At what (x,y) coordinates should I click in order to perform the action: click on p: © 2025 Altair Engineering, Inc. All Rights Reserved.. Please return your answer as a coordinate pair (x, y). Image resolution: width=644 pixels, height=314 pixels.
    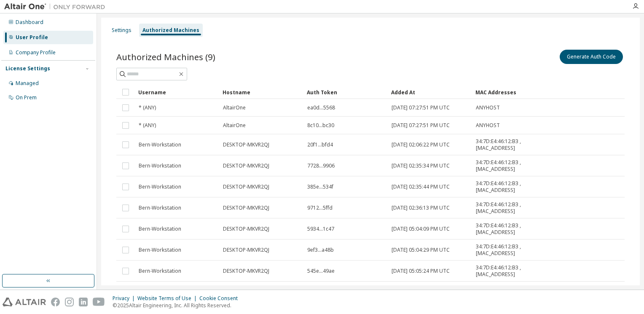
    Looking at the image, I should click on (178, 305).